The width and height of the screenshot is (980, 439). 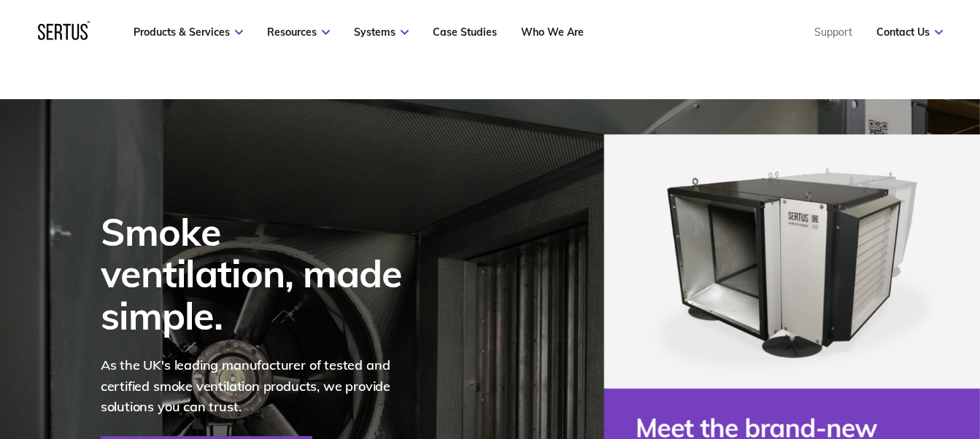 I want to click on a: Products & Services, so click(x=188, y=32).